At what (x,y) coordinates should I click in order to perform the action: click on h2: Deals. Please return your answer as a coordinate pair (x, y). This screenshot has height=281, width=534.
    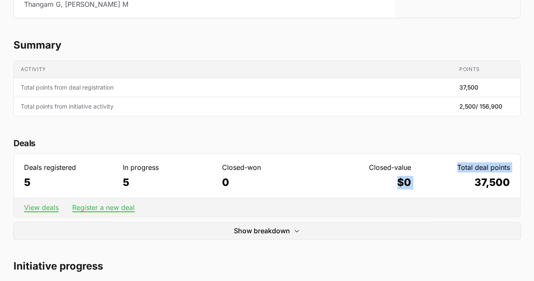
    Looking at the image, I should click on (267, 143).